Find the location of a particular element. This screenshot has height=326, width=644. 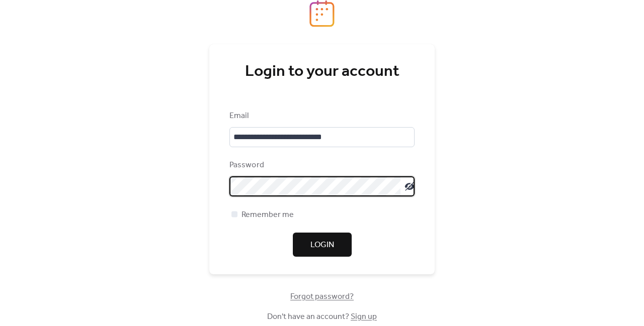

div: Password is located at coordinates (321, 165).